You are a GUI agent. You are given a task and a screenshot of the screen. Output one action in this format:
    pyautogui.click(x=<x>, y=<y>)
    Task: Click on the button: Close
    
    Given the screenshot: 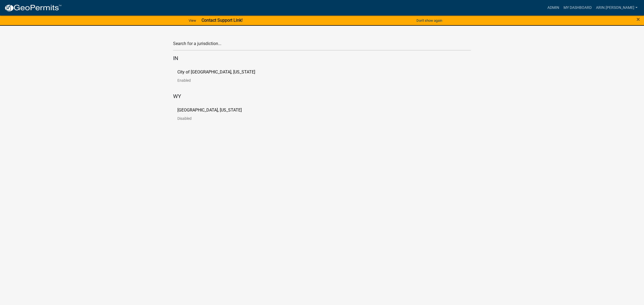 What is the action you would take?
    pyautogui.click(x=638, y=19)
    